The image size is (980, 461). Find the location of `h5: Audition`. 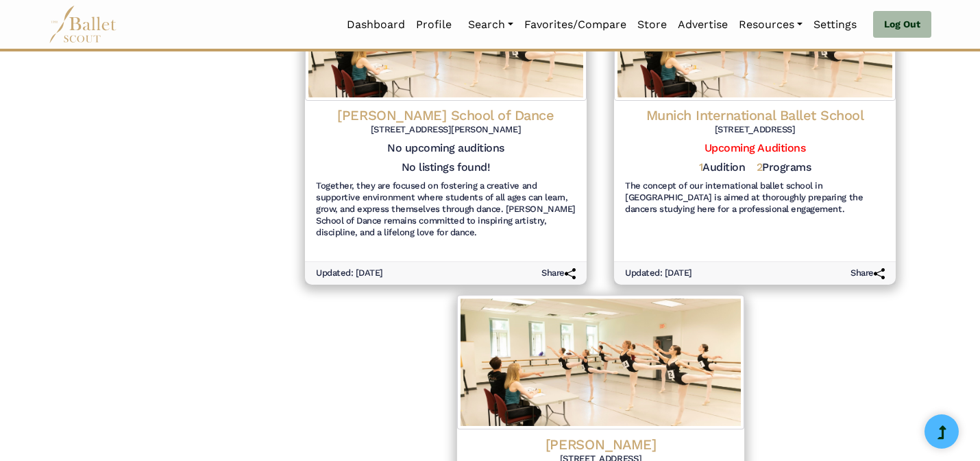

h5: Audition is located at coordinates (723, 167).